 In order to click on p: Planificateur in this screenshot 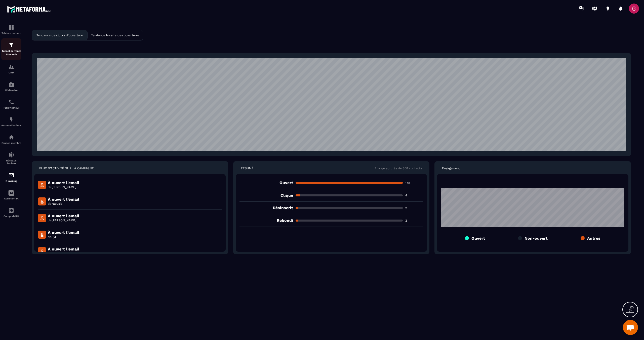, I will do `click(11, 108)`.